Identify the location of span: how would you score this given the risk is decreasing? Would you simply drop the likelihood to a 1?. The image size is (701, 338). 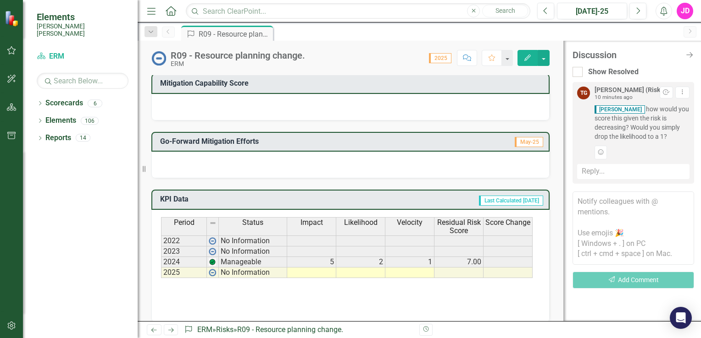
(641, 123).